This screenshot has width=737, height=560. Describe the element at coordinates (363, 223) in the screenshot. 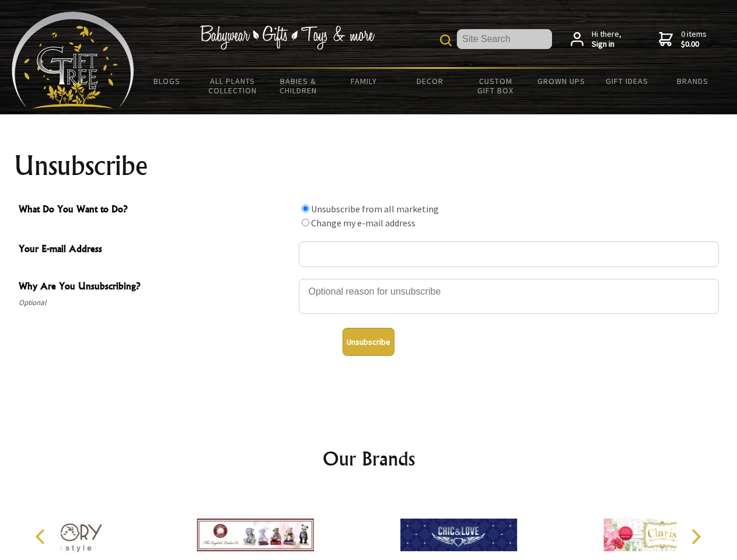

I see `label: Change my e-mail address` at that location.